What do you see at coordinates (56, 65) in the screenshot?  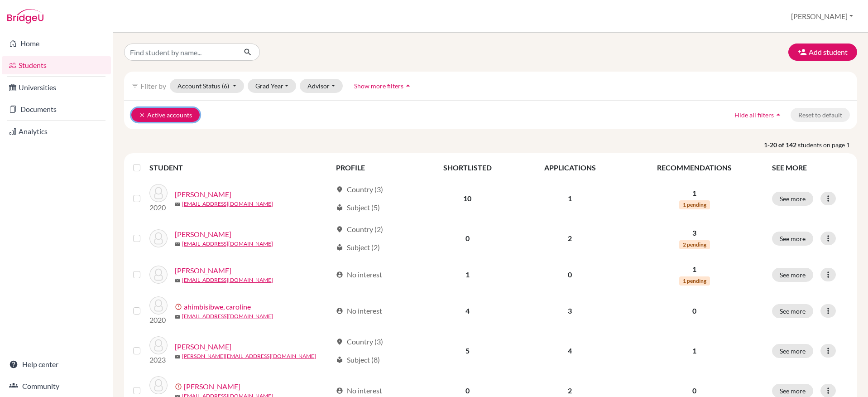 I see `a: Students` at bounding box center [56, 65].